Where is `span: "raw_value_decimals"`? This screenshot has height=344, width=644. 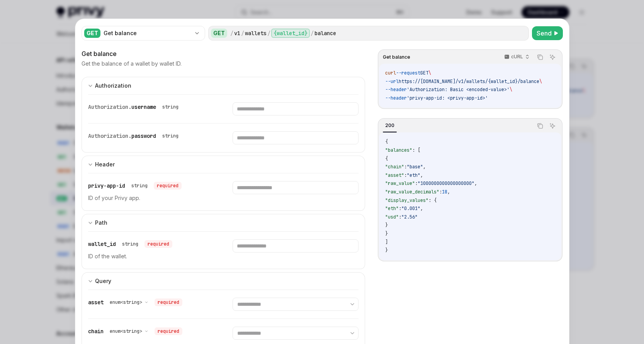
span: "raw_value_decimals" is located at coordinates (412, 192).